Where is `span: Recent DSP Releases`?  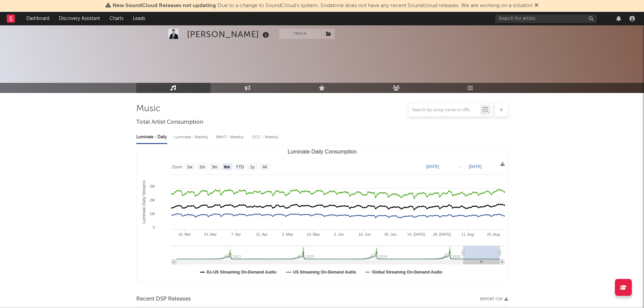
span: Recent DSP Releases is located at coordinates (164, 299).